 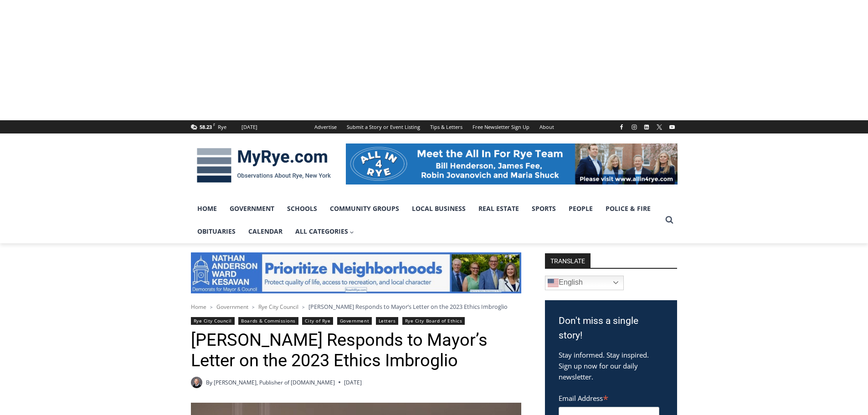 I want to click on span: F, so click(x=214, y=124).